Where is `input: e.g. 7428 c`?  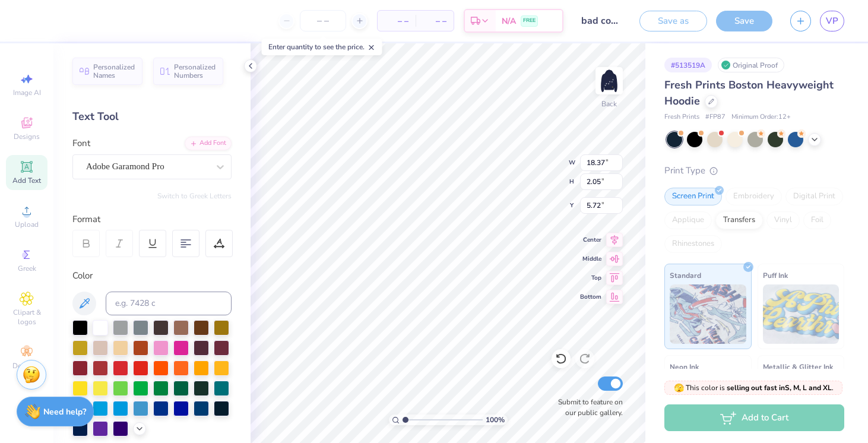 input: e.g. 7428 c is located at coordinates (169, 304).